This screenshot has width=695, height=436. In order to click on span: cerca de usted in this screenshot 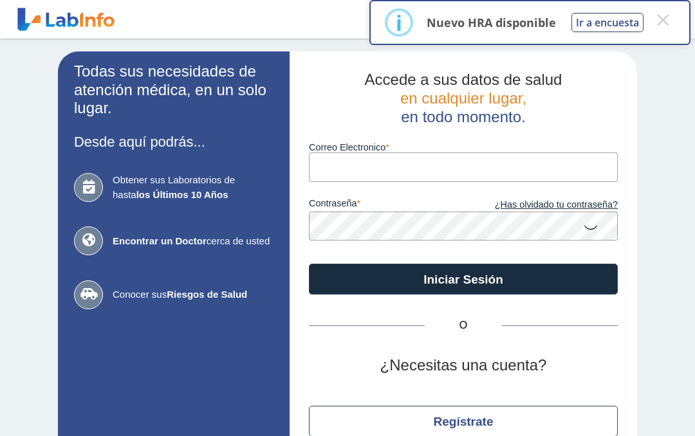, I will do `click(193, 241)`.